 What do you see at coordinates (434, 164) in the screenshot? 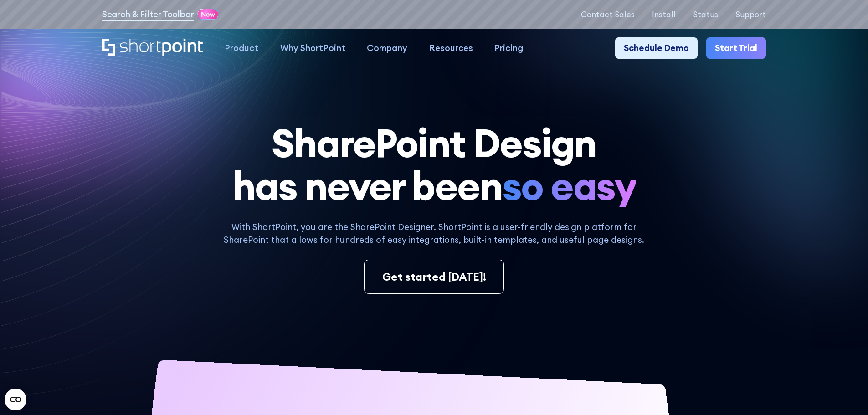
I see `h1: SharePoint Design has never been` at bounding box center [434, 164].